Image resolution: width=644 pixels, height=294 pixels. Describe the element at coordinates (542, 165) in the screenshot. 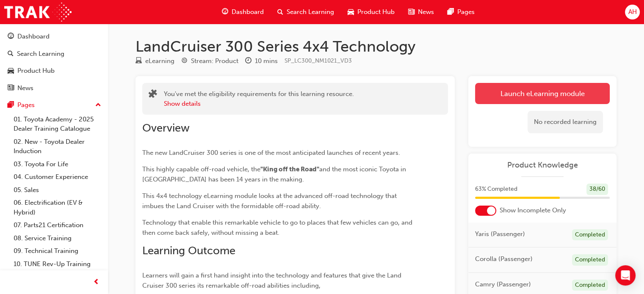

I see `a: Product Knowledge` at that location.